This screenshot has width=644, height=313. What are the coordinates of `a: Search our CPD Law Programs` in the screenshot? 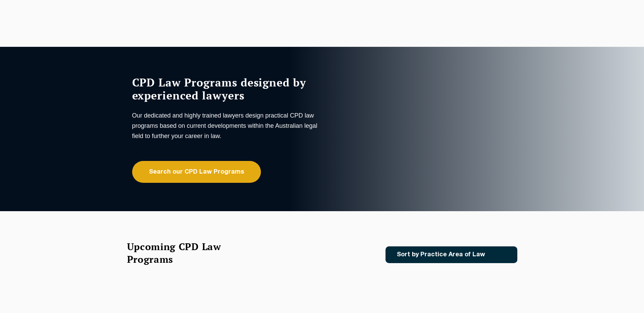 It's located at (197, 172).